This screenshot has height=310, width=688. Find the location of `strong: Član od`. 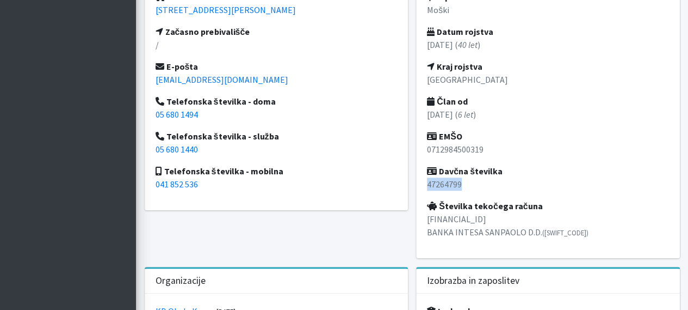

strong: Član od is located at coordinates (447, 101).